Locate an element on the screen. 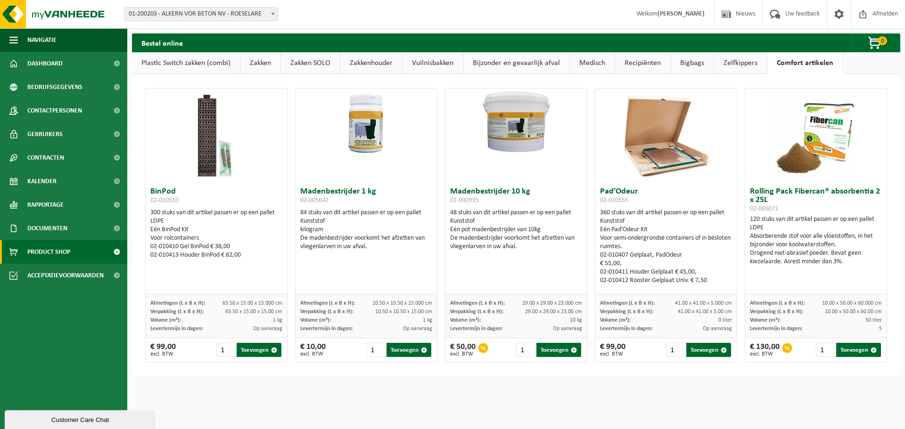 Image resolution: width=905 pixels, height=429 pixels. img: 02-010510 is located at coordinates (216, 136).